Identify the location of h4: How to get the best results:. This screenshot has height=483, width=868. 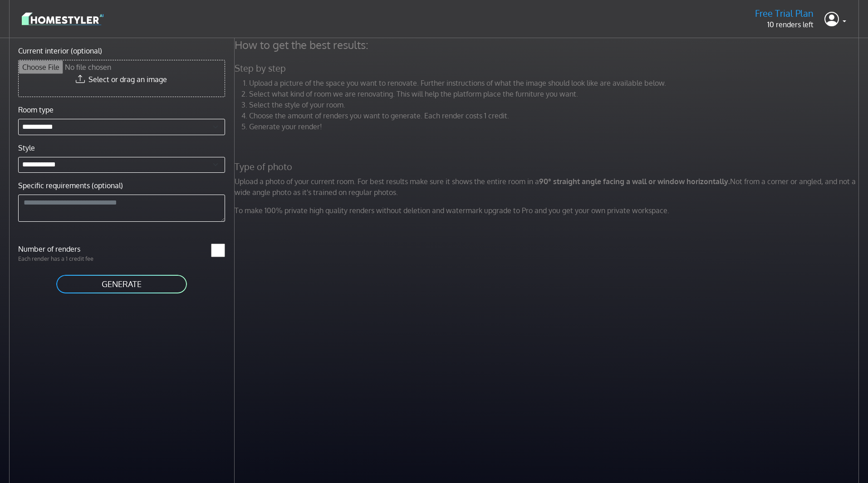
(548, 45).